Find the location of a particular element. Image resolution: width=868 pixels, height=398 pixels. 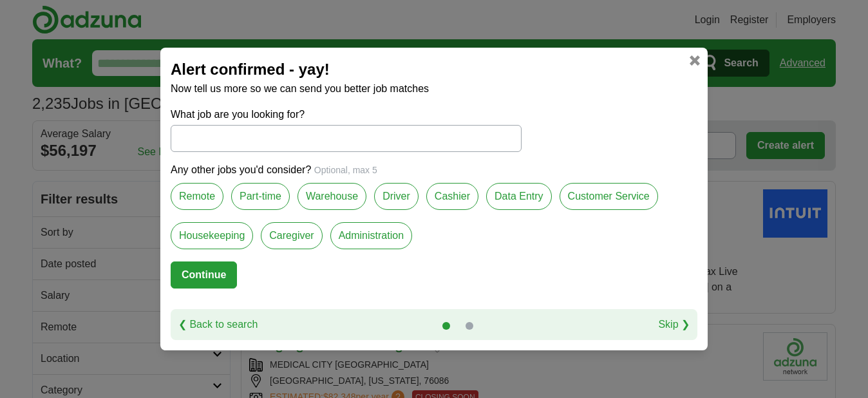

label: Caregiver is located at coordinates (291, 236).